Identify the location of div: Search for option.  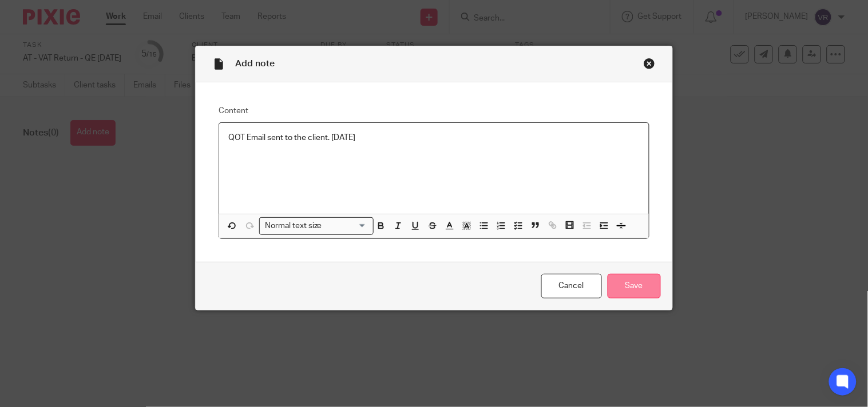
(317, 226).